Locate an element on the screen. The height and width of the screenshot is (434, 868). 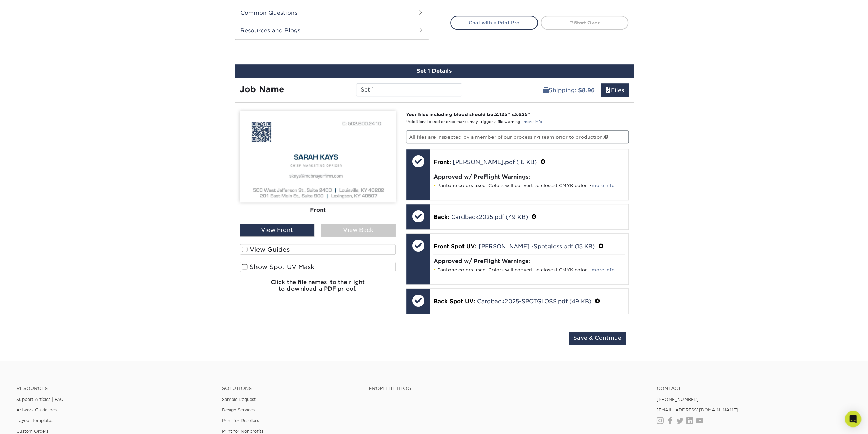
span: 2.125 is located at coordinates (501, 114).